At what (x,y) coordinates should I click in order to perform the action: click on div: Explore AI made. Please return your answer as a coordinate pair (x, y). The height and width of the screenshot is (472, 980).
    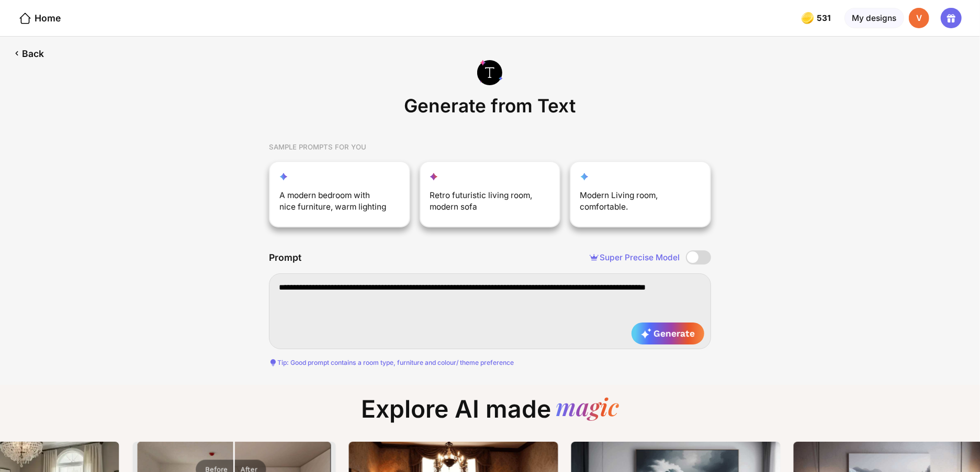
    Looking at the image, I should click on (490, 413).